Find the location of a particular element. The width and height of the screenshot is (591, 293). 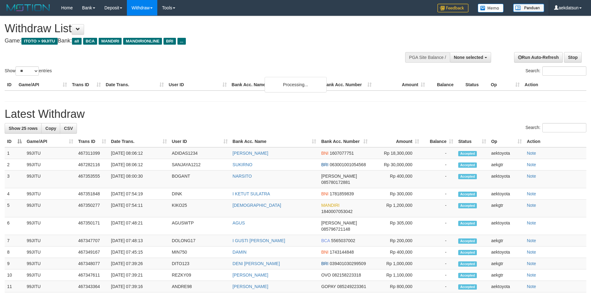

label: Show entries is located at coordinates (28, 71).